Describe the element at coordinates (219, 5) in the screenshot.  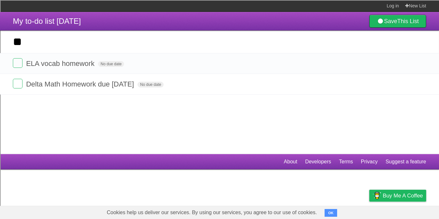
I see `div: Sort A > Z` at that location.